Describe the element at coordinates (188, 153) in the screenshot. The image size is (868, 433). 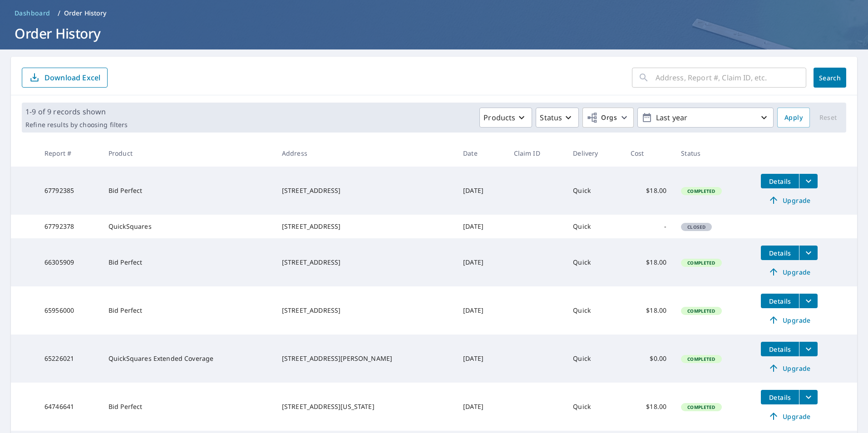
I see `th: Product` at that location.